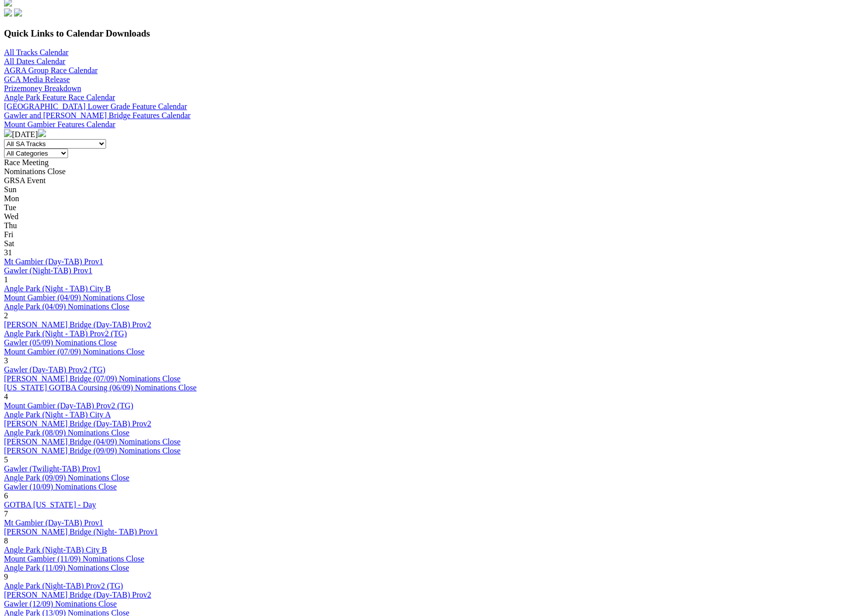 The height and width of the screenshot is (616, 866). I want to click on span: 8, so click(6, 540).